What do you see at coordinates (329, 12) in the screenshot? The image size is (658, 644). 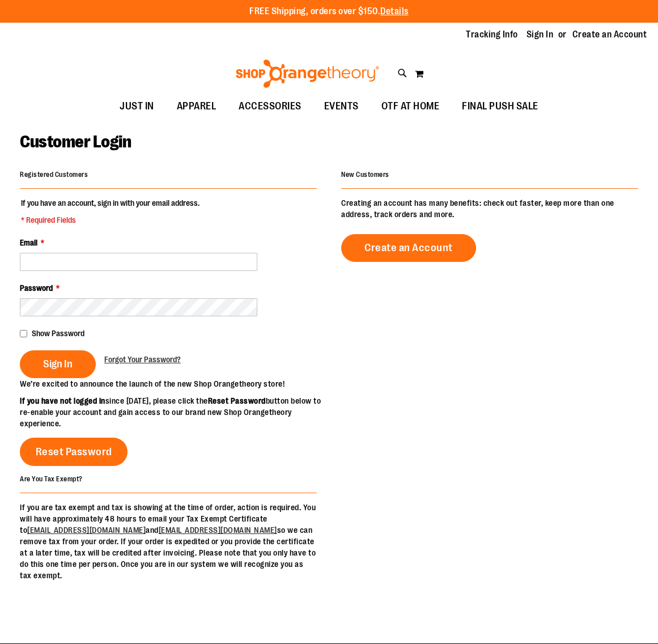 I see `p: FREE Shipping, orders over $150.` at bounding box center [329, 12].